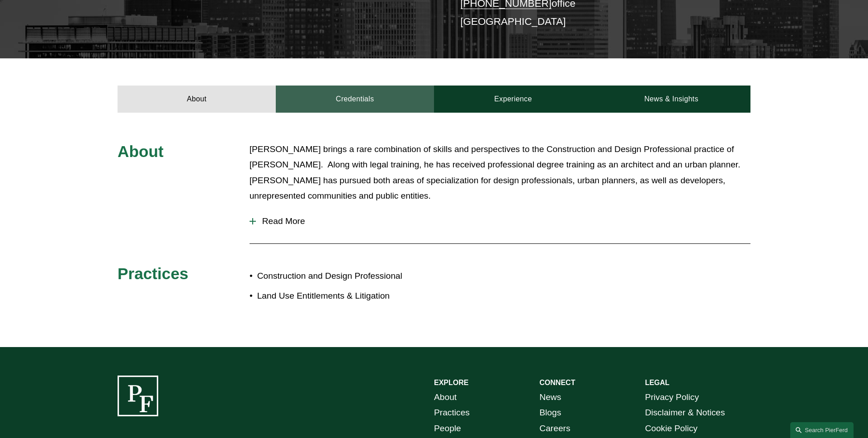  What do you see at coordinates (345, 296) in the screenshot?
I see `p: Land Use Entitlements & Litigation` at bounding box center [345, 296].